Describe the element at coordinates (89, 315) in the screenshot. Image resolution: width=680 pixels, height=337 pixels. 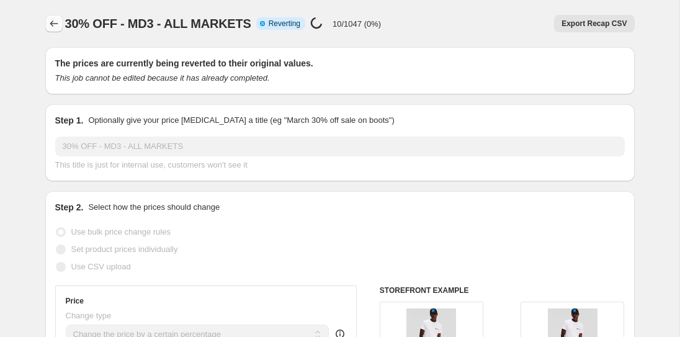
I see `span: Change type` at that location.